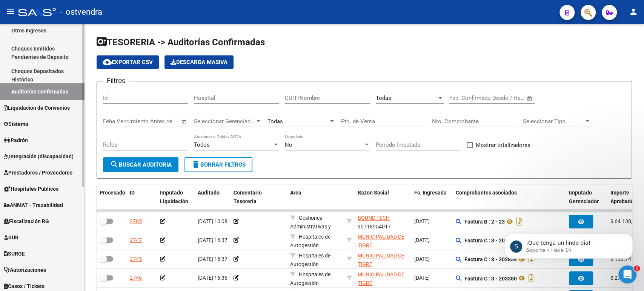 The width and height of the screenshot is (644, 291). I want to click on span: Prestadores / Proveedores, so click(38, 173).